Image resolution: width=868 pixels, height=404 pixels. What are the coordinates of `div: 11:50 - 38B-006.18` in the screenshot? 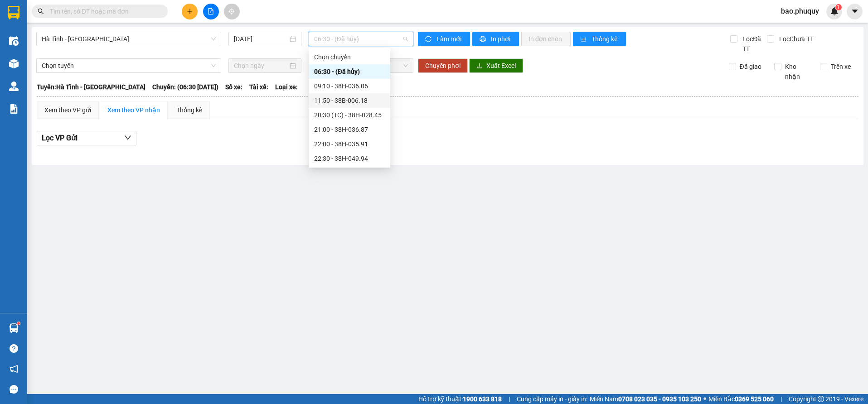 It's located at (350, 100).